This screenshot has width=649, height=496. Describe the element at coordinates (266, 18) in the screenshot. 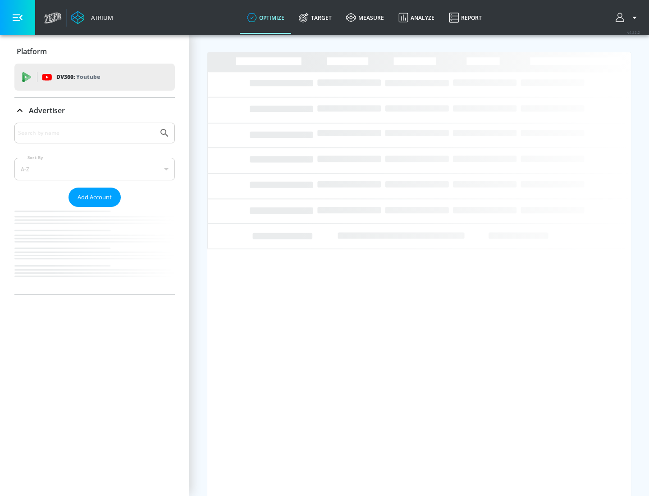

I see `a: optimize` at that location.